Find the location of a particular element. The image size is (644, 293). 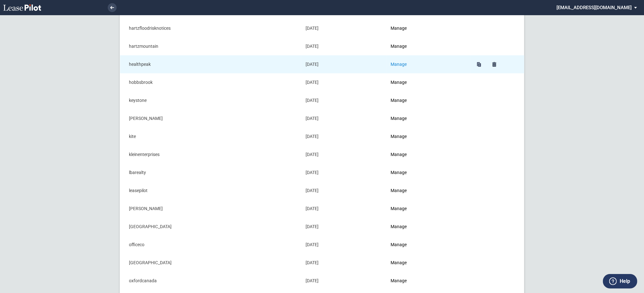

a: Duplicate healthpeak is located at coordinates (480, 64).